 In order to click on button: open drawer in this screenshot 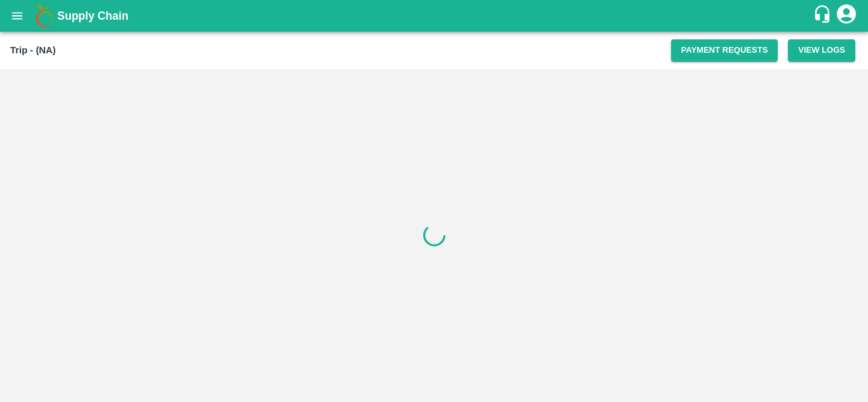, I will do `click(17, 16)`.